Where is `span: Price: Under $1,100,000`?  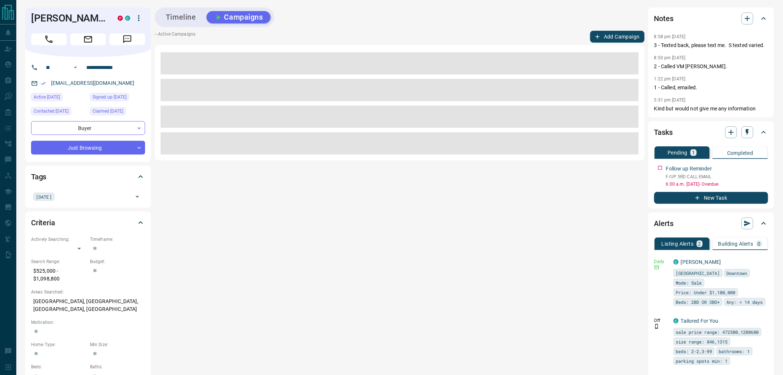 span: Price: Under $1,100,000 is located at coordinates (706, 292).